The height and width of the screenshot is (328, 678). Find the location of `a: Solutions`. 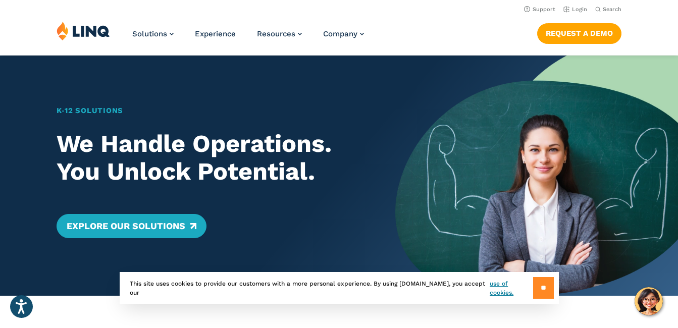

a: Solutions is located at coordinates (153, 34).